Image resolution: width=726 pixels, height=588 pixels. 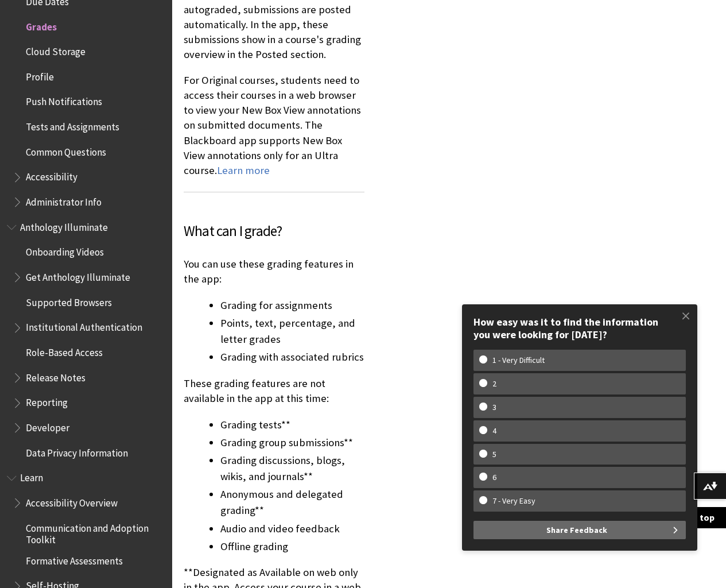 I want to click on button: Share Feedback, so click(x=580, y=530).